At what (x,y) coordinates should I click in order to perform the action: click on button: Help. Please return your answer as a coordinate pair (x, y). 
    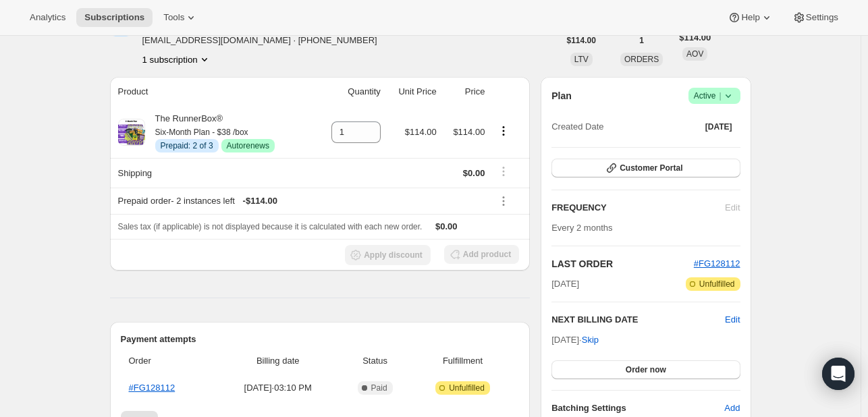
    Looking at the image, I should click on (750, 17).